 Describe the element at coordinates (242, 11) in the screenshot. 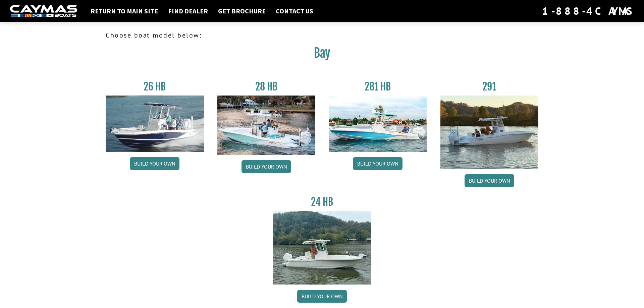

I see `a: Get Brochure` at that location.